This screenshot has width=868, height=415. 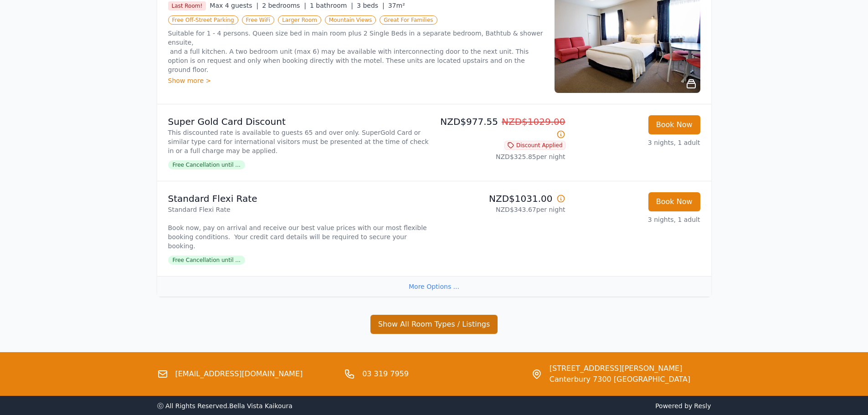 What do you see at coordinates (350, 20) in the screenshot?
I see `span: Mountain Views` at bounding box center [350, 20].